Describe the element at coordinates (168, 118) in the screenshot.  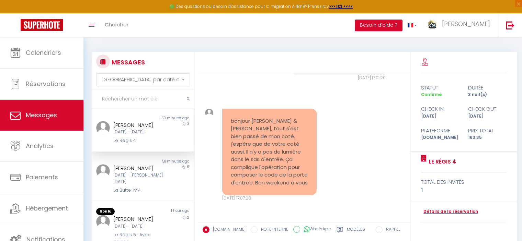
I see `div: 50 minutes ago` at that location.